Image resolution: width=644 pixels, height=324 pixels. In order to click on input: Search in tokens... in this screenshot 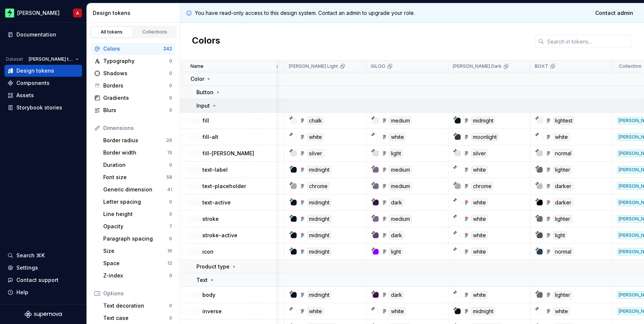, I will do `click(588, 41)`.